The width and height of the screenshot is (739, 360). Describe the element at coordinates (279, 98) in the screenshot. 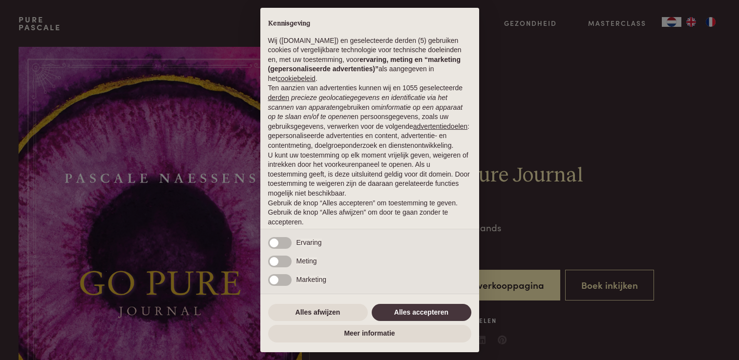

I see `button: derden` at that location.